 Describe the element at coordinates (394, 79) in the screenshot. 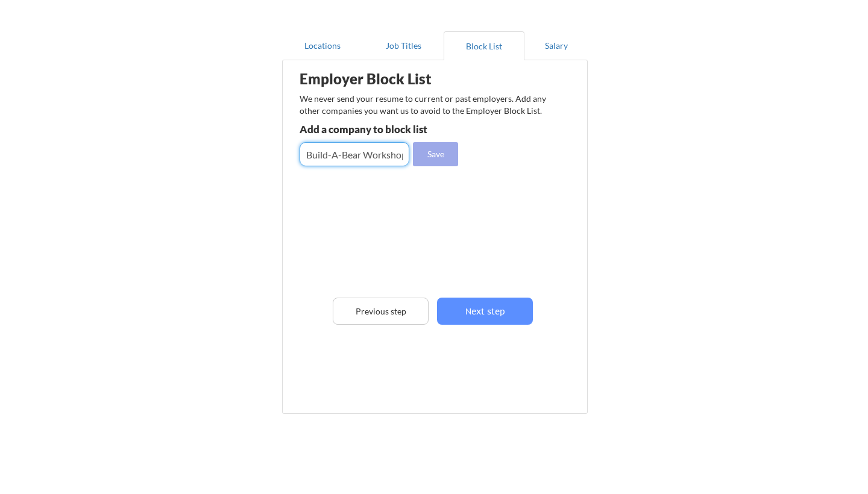

I see `div: Employer Block List` at that location.